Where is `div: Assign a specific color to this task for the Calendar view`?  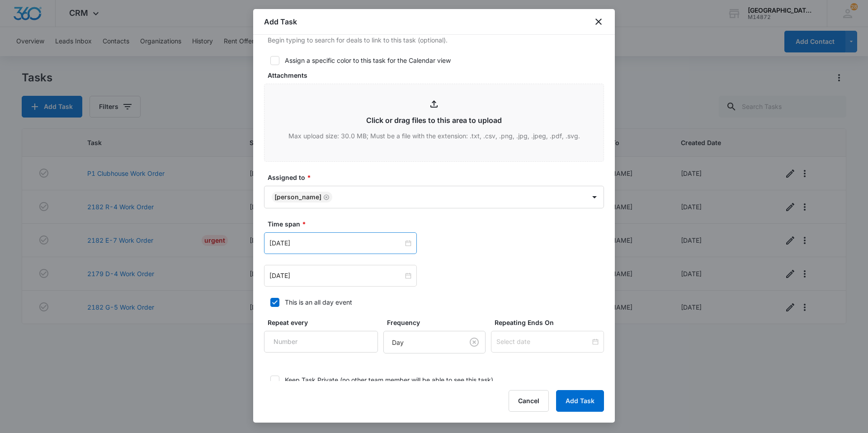 div: Assign a specific color to this task for the Calendar view is located at coordinates (367, 60).